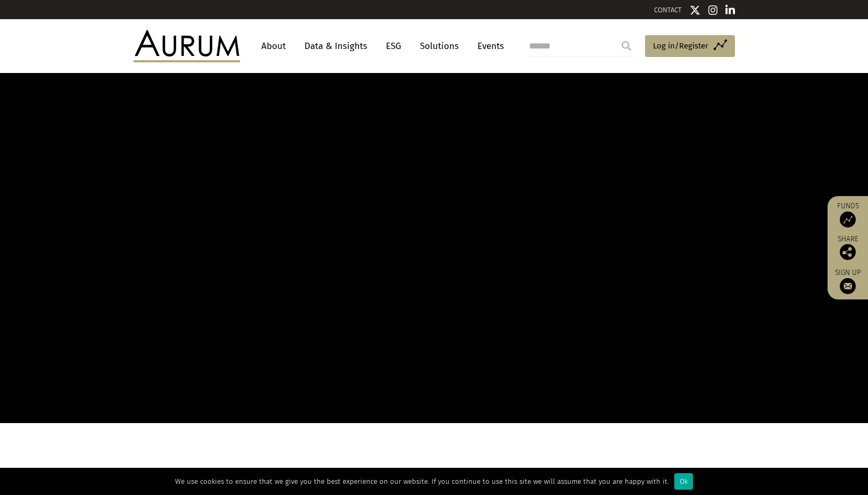 The height and width of the screenshot is (495, 868). What do you see at coordinates (730, 10) in the screenshot?
I see `img: Linkedin icon` at bounding box center [730, 10].